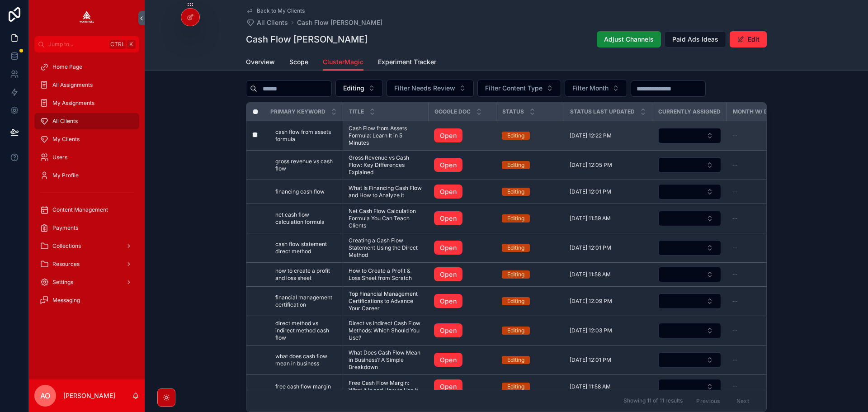 The height and width of the screenshot is (412, 868). Describe the element at coordinates (306, 165) in the screenshot. I see `span: gross revenue vs cash flow` at that location.